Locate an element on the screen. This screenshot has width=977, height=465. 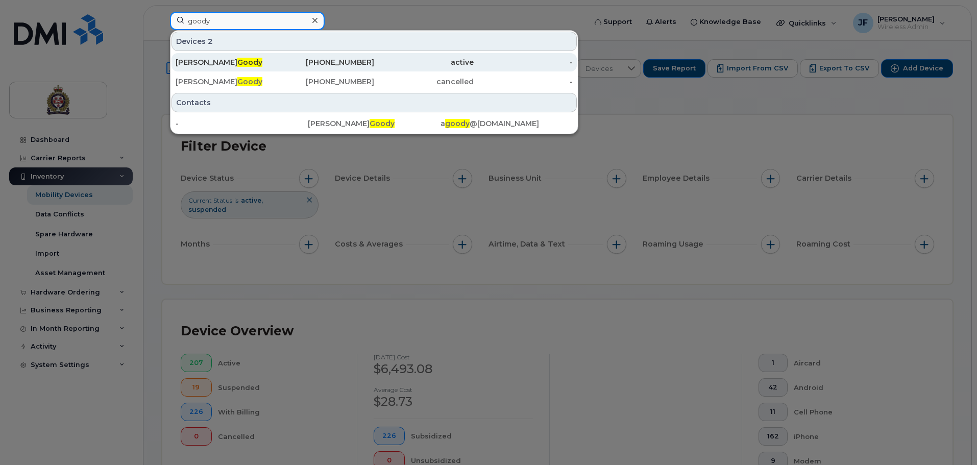
div: Contacts is located at coordinates (374, 103).